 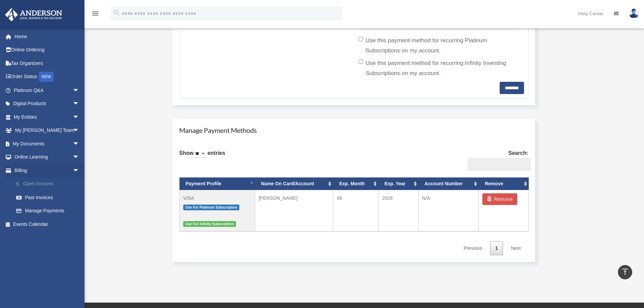 I want to click on img: Anderson Advisors Platinum Portal, so click(x=34, y=15).